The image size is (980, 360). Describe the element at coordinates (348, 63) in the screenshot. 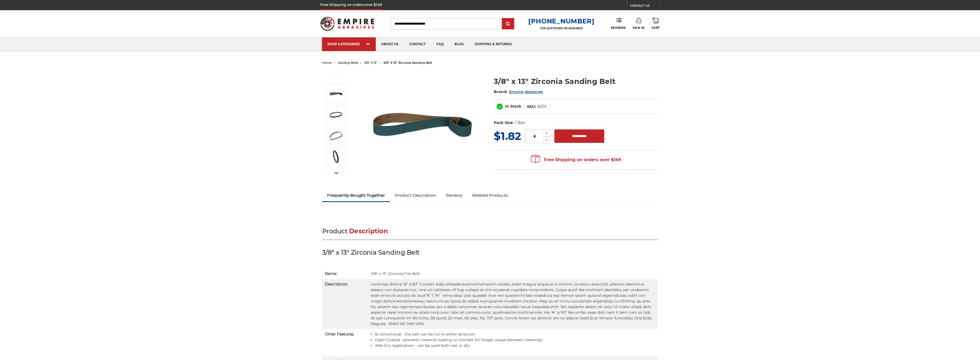

I see `a: sanding belts` at that location.